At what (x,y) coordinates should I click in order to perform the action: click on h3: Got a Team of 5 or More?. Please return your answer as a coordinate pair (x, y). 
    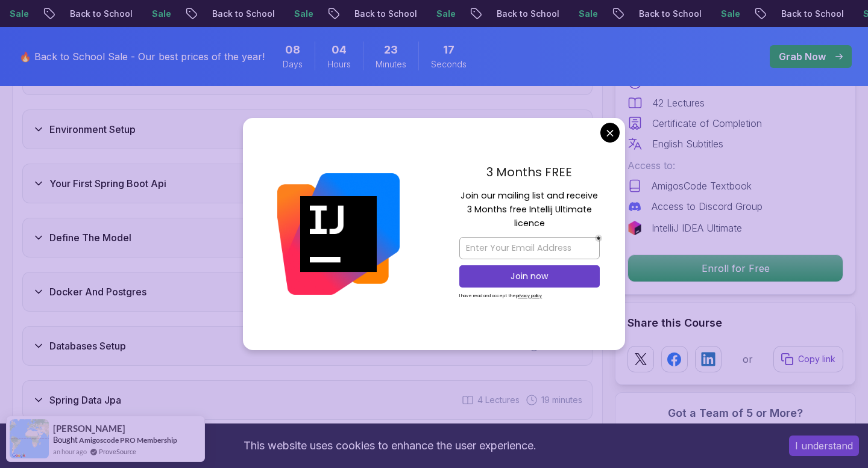
    Looking at the image, I should click on (735, 414).